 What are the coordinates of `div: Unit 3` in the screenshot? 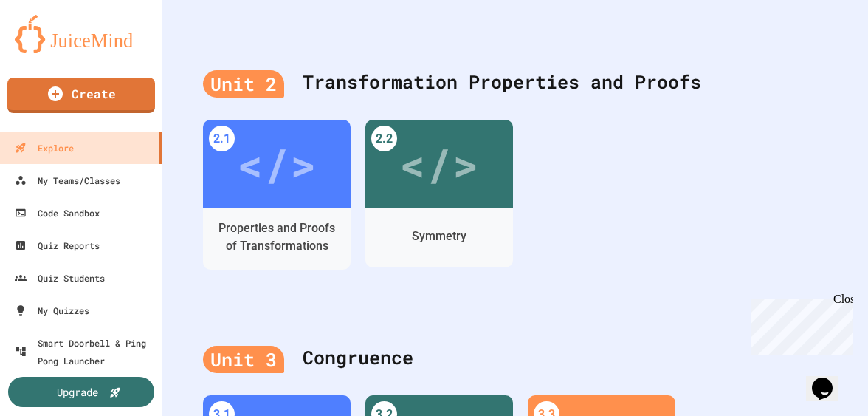 It's located at (243, 359).